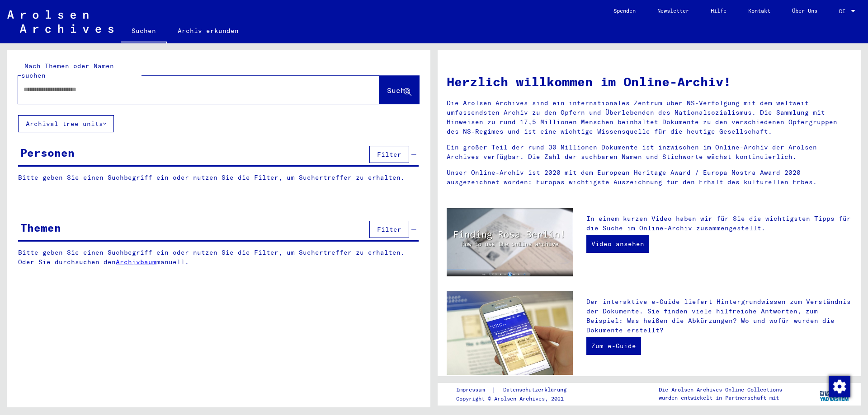 The height and width of the screenshot is (415, 868). What do you see at coordinates (41, 228) in the screenshot?
I see `div: Themen` at bounding box center [41, 228].